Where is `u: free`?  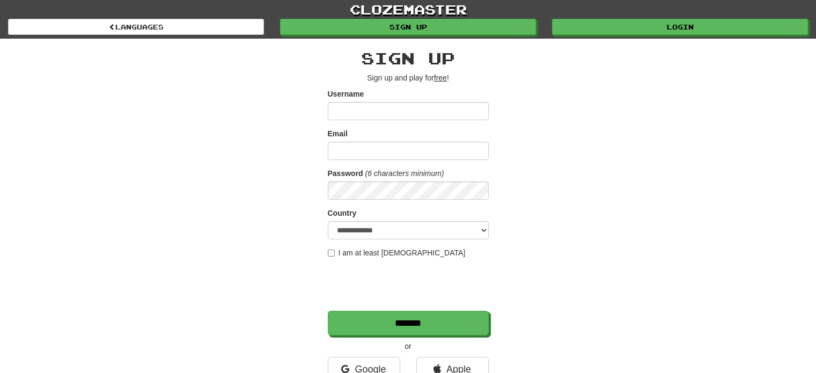
u: free is located at coordinates (441, 78).